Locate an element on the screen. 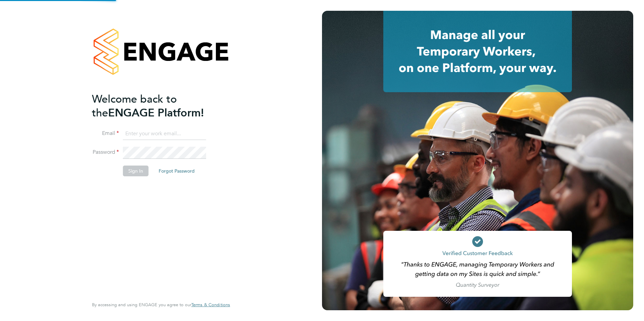 The height and width of the screenshot is (321, 644). label: Password is located at coordinates (105, 152).